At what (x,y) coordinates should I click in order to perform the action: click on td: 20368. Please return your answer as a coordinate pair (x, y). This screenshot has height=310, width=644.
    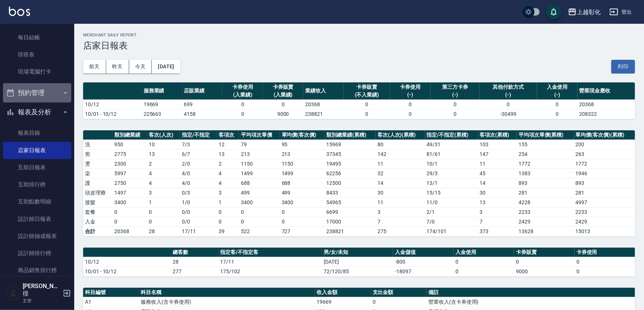
    Looking at the image, I should click on (323, 104).